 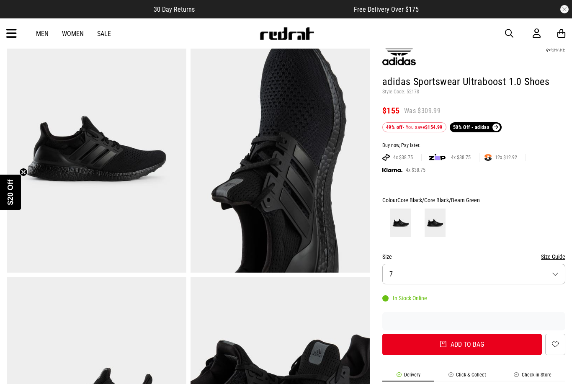 I want to click on li: Click & Collect, so click(x=467, y=377).